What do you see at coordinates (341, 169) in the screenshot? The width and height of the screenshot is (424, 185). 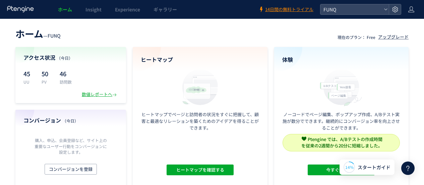 I see `button: 今すぐ体験作成` at bounding box center [341, 169].